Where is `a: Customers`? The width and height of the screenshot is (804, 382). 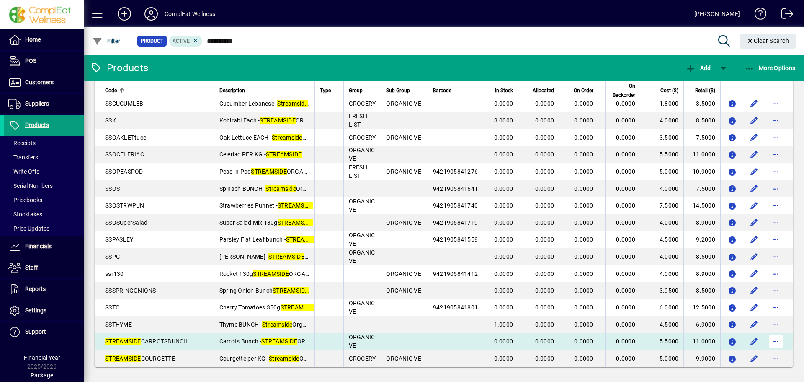
a: Customers is located at coordinates (44, 83).